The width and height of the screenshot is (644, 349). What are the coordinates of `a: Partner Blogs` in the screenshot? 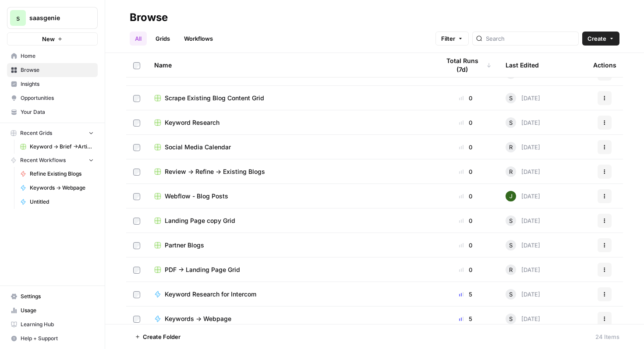 It's located at (290, 245).